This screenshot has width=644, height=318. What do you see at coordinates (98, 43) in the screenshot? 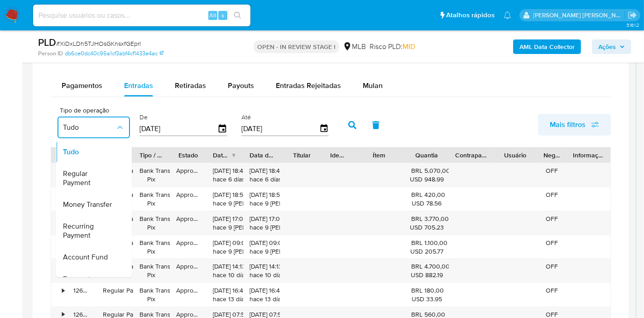
I see `span: # XiDxLDh5TJHOsGKnsxfGEprl` at bounding box center [98, 43].